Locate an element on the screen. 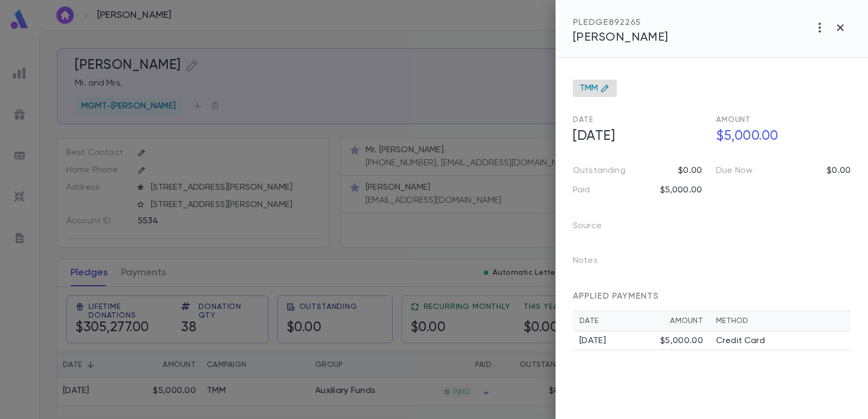 The width and height of the screenshot is (868, 419). span: Amount is located at coordinates (734, 120).